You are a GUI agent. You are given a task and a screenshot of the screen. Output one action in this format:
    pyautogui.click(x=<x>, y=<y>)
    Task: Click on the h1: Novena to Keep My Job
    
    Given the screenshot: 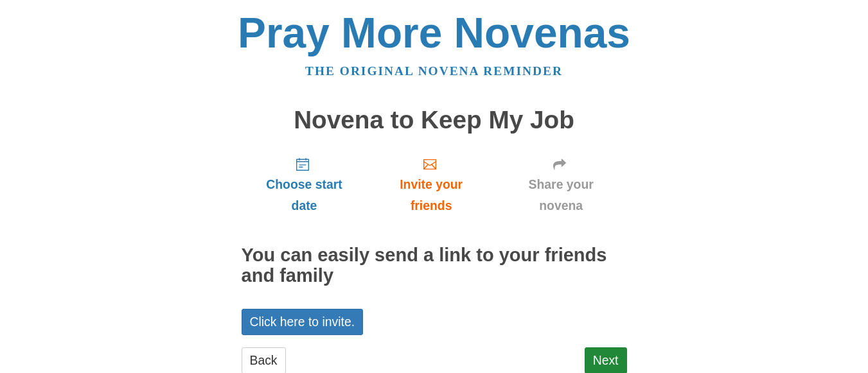 What is the action you would take?
    pyautogui.click(x=434, y=120)
    